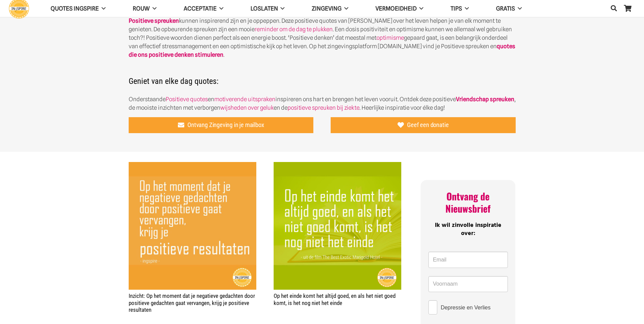 This screenshot has height=324, width=644. Describe the element at coordinates (465, 9) in the screenshot. I see `span: TIPS Menu` at that location.